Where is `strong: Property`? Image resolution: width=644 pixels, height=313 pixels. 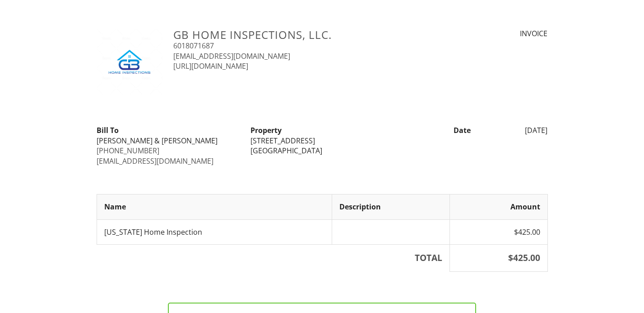
strong: Property is located at coordinates (266, 130).